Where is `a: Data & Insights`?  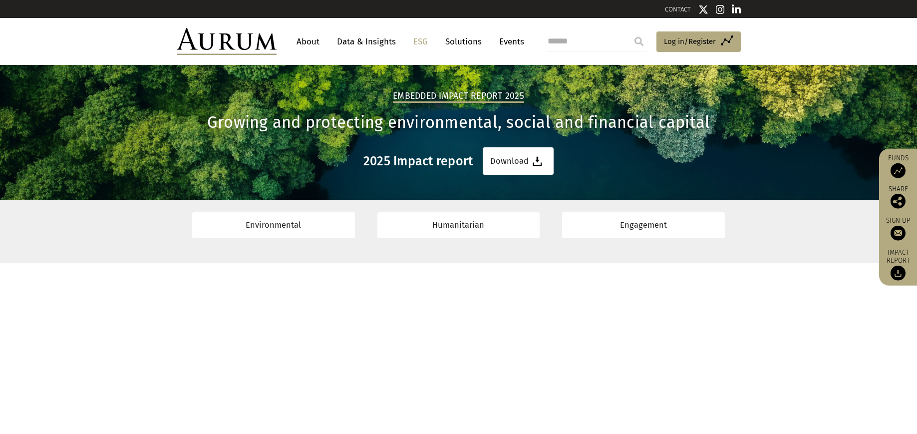 a: Data & Insights is located at coordinates (366, 41).